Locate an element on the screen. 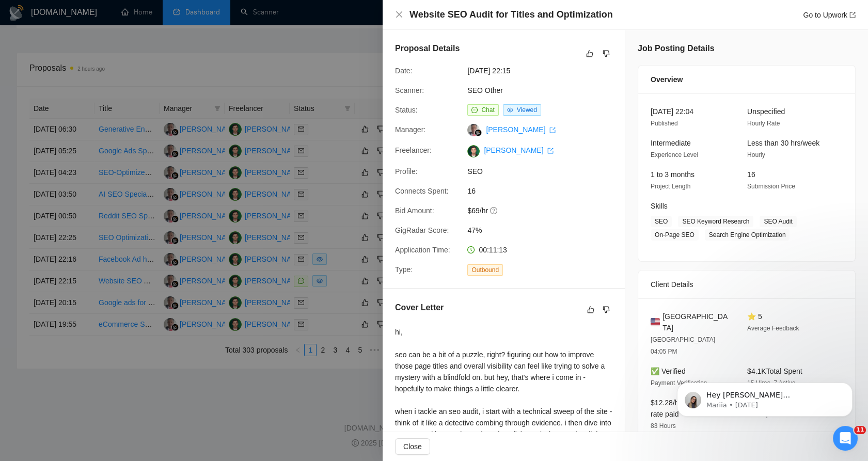  div: Client Details is located at coordinates (746, 285).